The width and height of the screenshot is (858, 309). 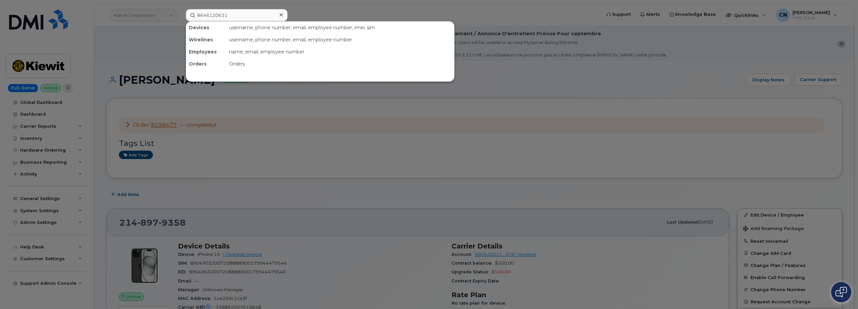 I want to click on div: Employees, so click(x=206, y=52).